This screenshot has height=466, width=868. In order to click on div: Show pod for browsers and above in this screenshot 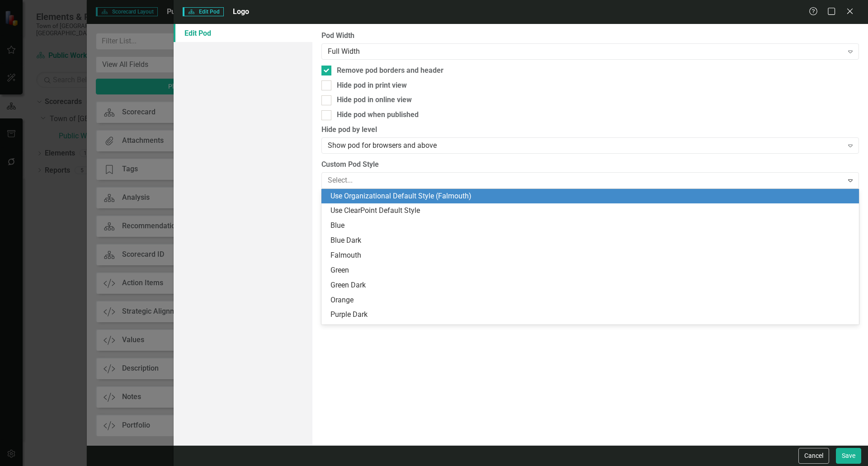, I will do `click(585, 146)`.